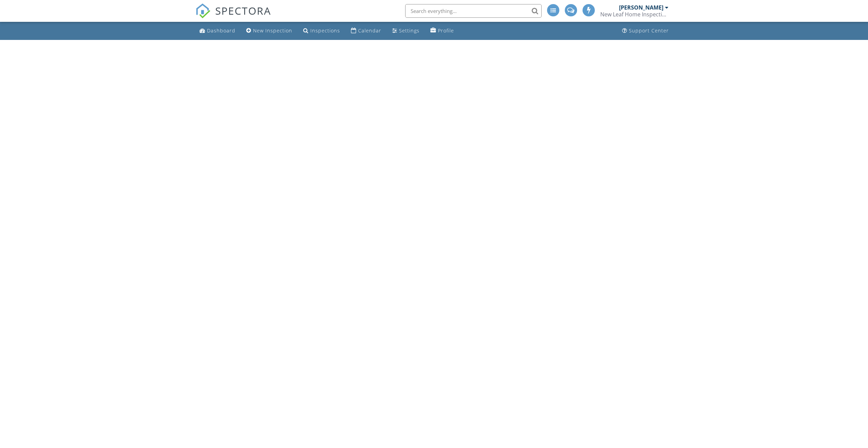 The width and height of the screenshot is (868, 448). Describe the element at coordinates (473, 11) in the screenshot. I see `input: Search everything...` at that location.